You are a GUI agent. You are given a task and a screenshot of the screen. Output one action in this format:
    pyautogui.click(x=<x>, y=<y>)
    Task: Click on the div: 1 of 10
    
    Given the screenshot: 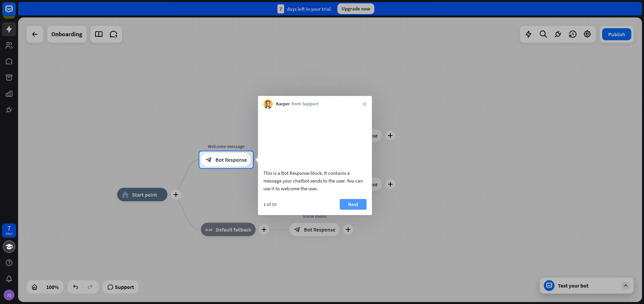 What is the action you would take?
    pyautogui.click(x=270, y=204)
    